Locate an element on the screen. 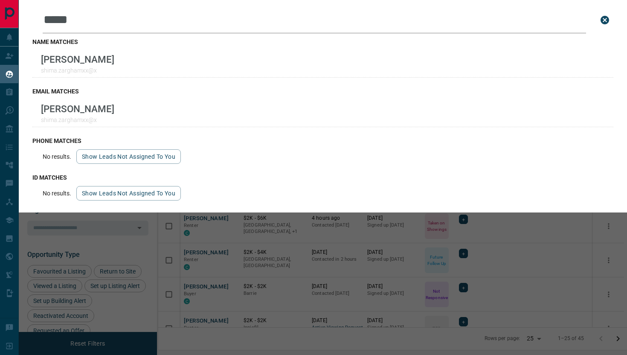  button: close search bar is located at coordinates (604, 20).